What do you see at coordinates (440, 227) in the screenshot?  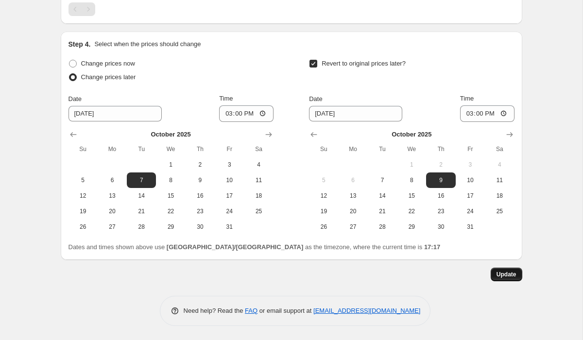 I see `button: Thursday October 30 2025` at bounding box center [440, 227].